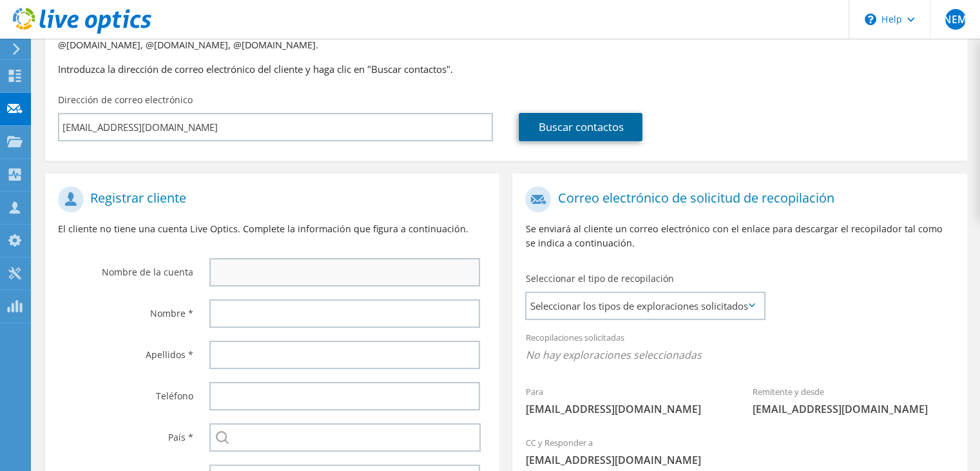 This screenshot has width=980, height=471. What do you see at coordinates (126, 310) in the screenshot?
I see `label: Nombre *` at bounding box center [126, 310].